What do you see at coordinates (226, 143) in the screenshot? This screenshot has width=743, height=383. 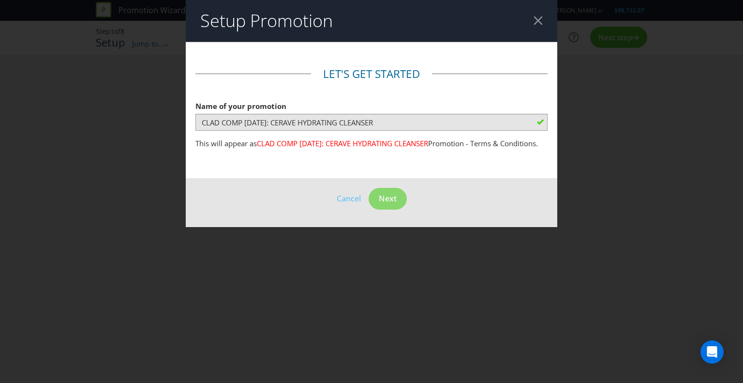 I see `span: This will appear as` at bounding box center [226, 143].